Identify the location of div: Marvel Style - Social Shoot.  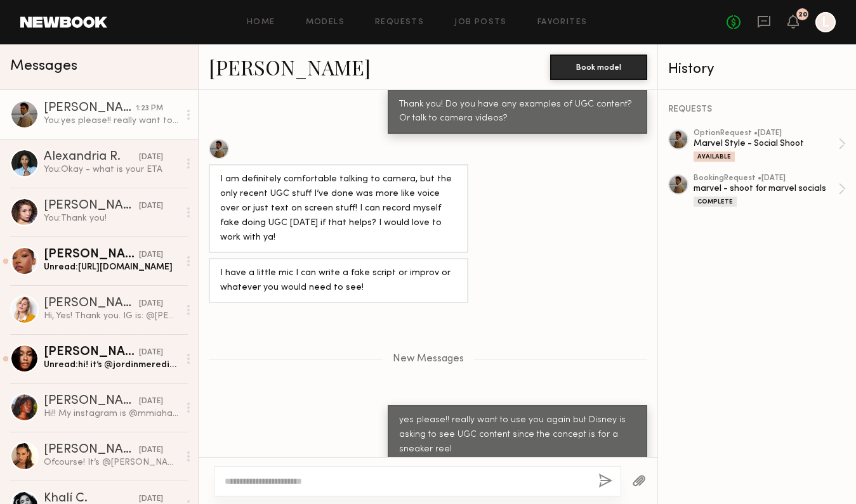
(766, 143).